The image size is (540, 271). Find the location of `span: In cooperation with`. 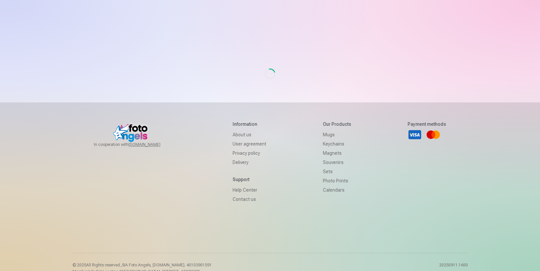

span: In cooperation with is located at coordinates (135, 145).